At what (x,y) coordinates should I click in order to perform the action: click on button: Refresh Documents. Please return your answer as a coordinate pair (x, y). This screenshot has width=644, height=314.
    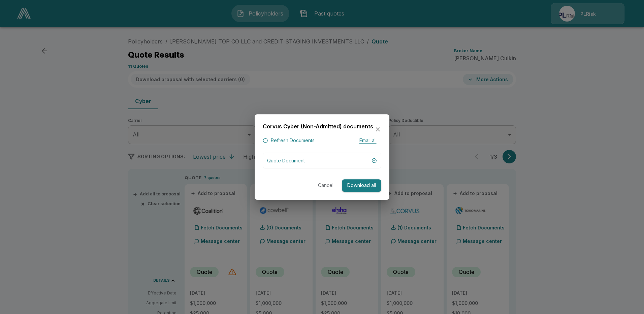
    Looking at the image, I should click on (289, 140).